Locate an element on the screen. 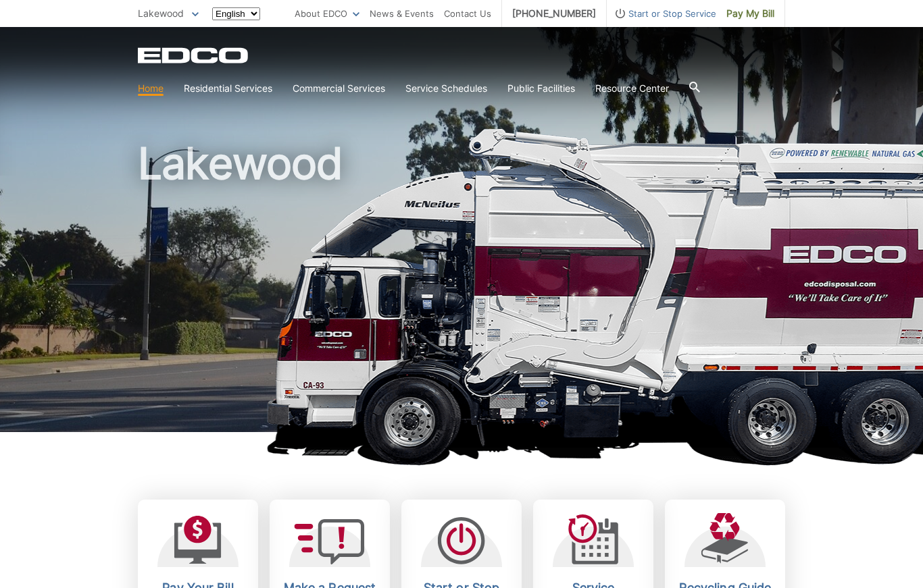 The image size is (923, 588). a: Commercial Services is located at coordinates (338, 88).